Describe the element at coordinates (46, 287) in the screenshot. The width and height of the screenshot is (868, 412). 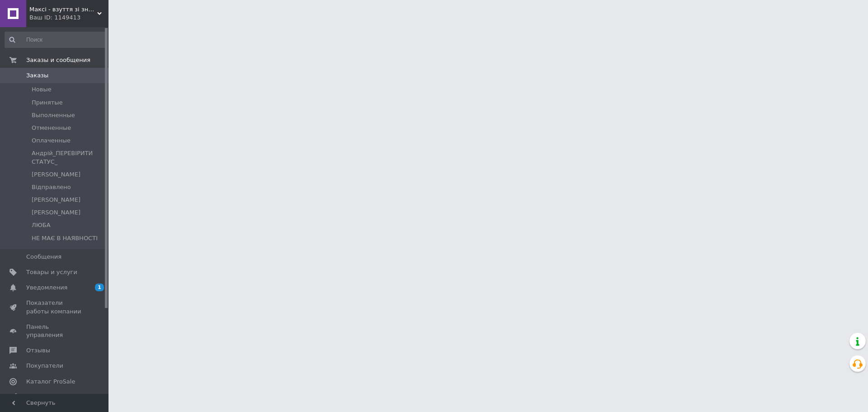
I see `span: Уведомления` at that location.